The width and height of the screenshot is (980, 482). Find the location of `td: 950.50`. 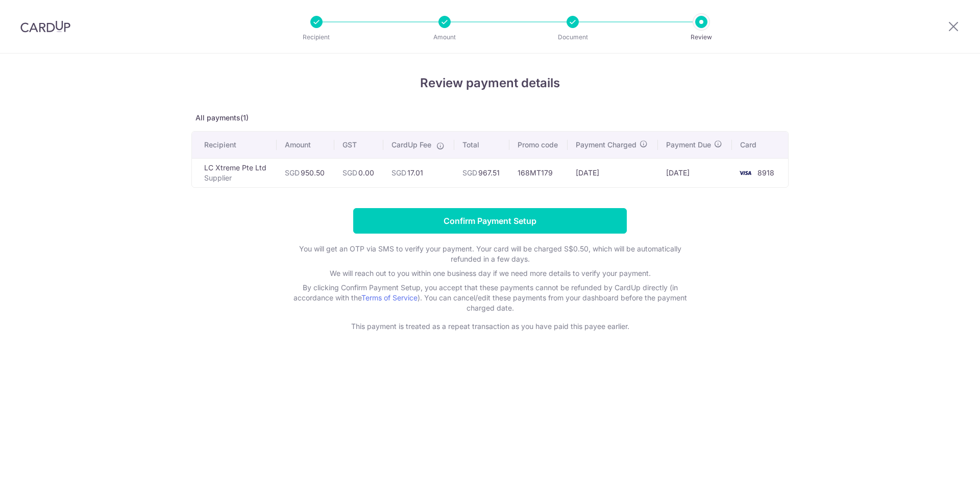

td: 950.50 is located at coordinates (305, 172).